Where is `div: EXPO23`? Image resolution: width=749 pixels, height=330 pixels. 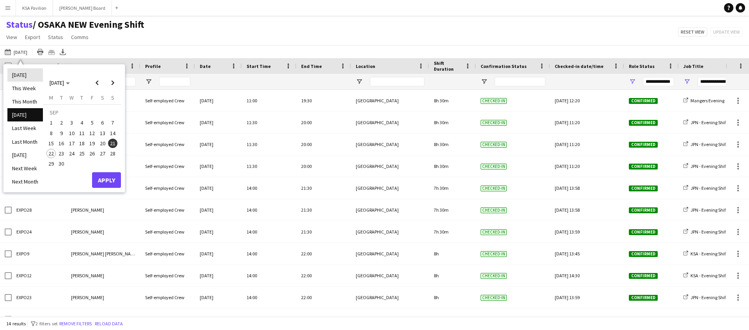
div: EXPO23 is located at coordinates (39, 297).